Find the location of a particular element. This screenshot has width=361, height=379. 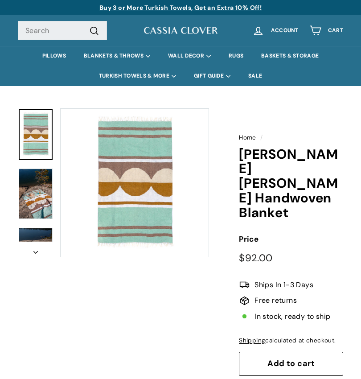

span: In stock, ready to ship is located at coordinates (293, 317).